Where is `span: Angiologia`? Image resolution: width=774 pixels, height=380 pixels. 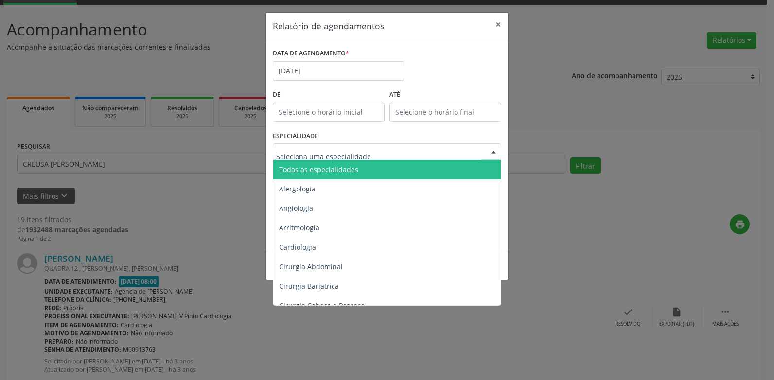 span: Angiologia is located at coordinates (296, 208).